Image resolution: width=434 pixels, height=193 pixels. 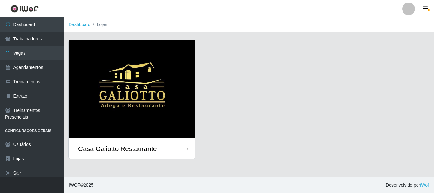 I want to click on img: CoreUI Logo, so click(x=24, y=9).